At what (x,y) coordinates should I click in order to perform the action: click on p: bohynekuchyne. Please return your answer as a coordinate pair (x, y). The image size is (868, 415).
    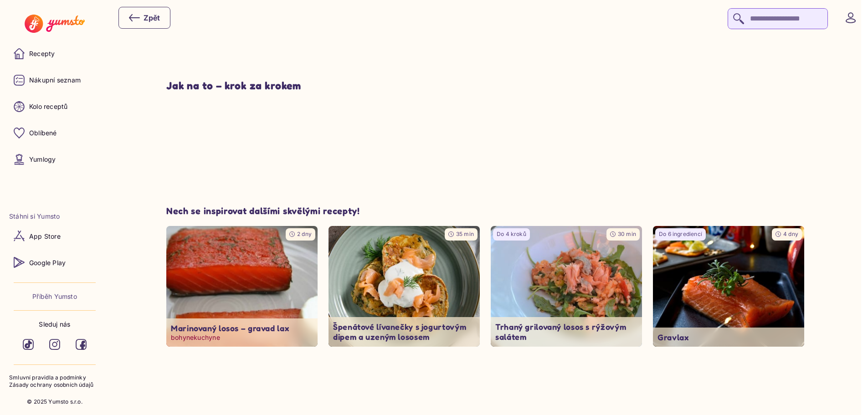
    Looking at the image, I should click on (242, 338).